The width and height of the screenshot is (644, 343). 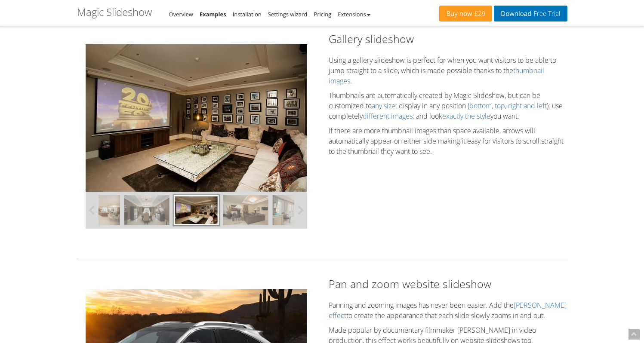 What do you see at coordinates (466, 13) in the screenshot?
I see `a: Buy now£29` at bounding box center [466, 13].